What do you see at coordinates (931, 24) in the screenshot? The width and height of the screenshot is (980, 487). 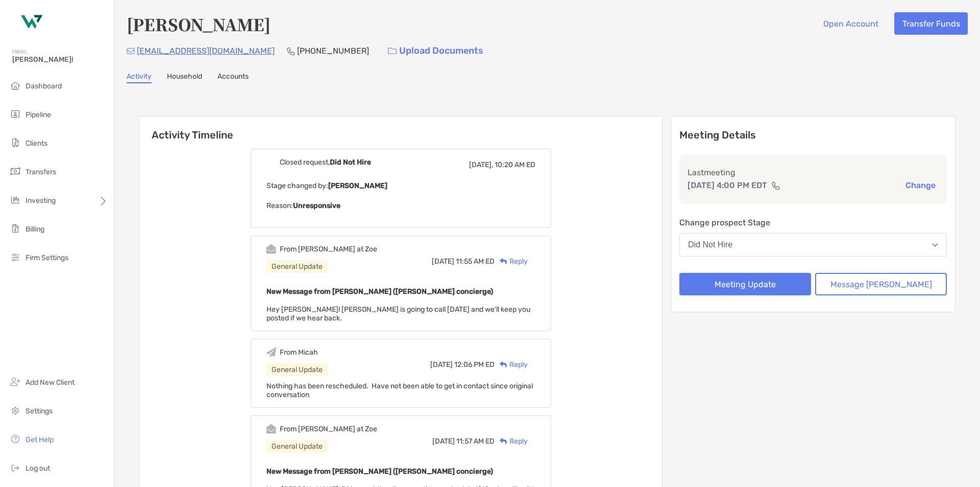 I see `button: Transfer Funds` at bounding box center [931, 24].